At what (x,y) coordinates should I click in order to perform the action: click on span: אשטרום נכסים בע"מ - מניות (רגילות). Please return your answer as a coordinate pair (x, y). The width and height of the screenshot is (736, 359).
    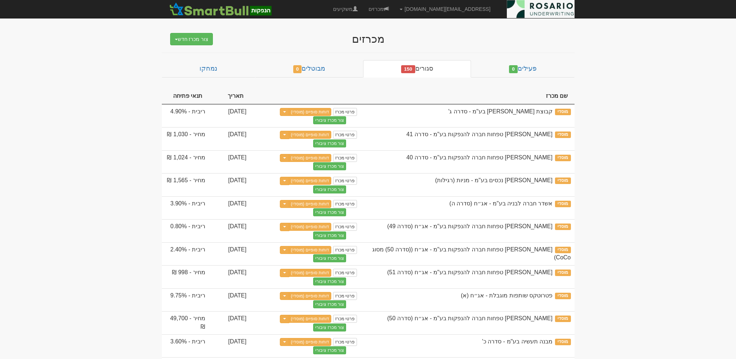
    Looking at the image, I should click on (494, 180).